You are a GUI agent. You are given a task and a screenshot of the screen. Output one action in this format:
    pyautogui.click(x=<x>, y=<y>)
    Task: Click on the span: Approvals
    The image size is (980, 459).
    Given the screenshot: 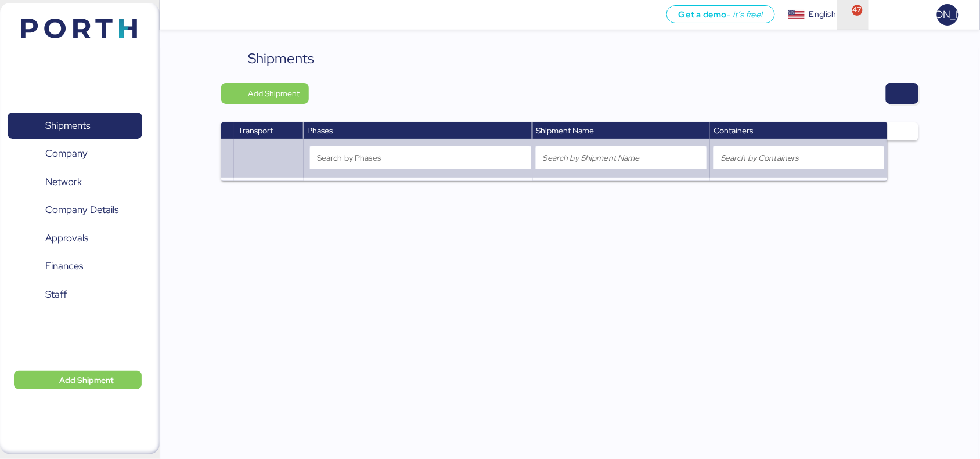 What is the action you would take?
    pyautogui.click(x=67, y=238)
    